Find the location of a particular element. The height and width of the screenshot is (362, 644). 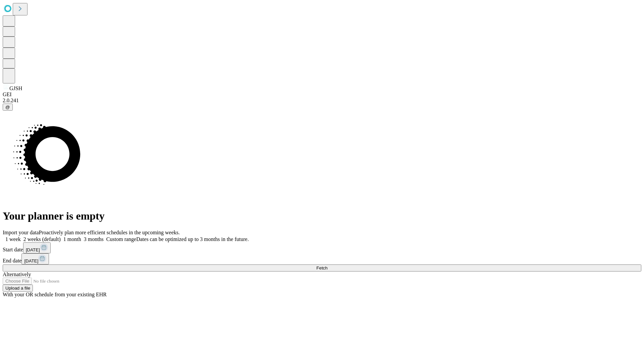

span: 1 month is located at coordinates (72, 239).